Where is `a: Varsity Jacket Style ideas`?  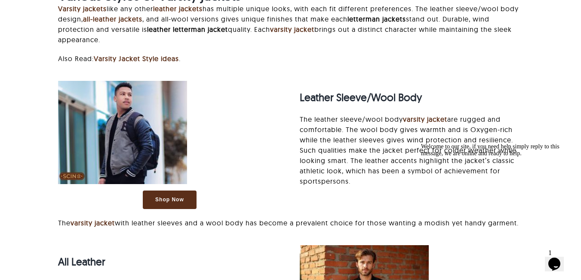
a: Varsity Jacket Style ideas is located at coordinates (136, 58).